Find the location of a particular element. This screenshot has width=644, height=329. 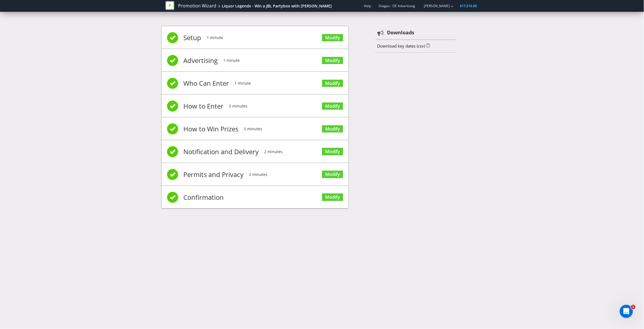

a: Promotion Wizard is located at coordinates (197, 6).